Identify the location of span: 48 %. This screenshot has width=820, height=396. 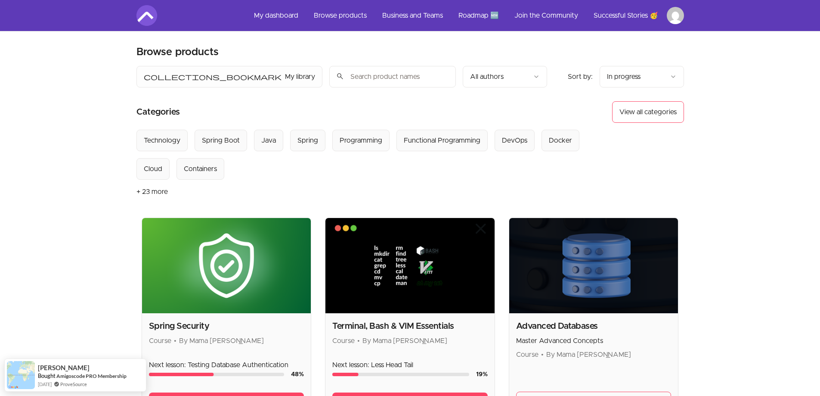
(297, 374).